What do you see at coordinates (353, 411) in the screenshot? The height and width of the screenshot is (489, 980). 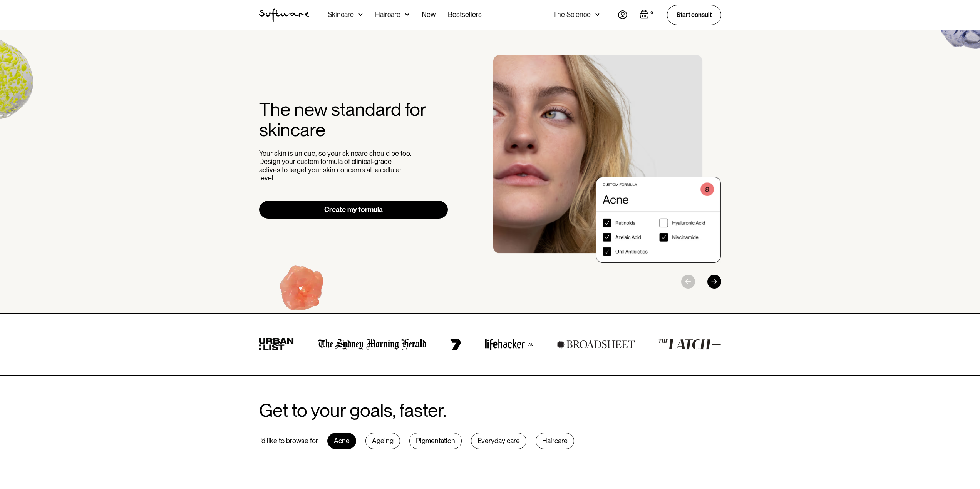 I see `h2: Get to your goals, faster.` at bounding box center [353, 411].